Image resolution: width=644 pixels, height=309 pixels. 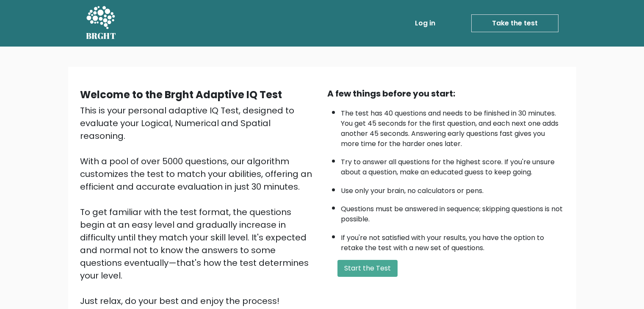 What do you see at coordinates (199, 205) in the screenshot?
I see `div: This is your personal adaptive IQ Test, designed to evaluate your Logical, Numerical and Spatial ...` at bounding box center [199, 205].